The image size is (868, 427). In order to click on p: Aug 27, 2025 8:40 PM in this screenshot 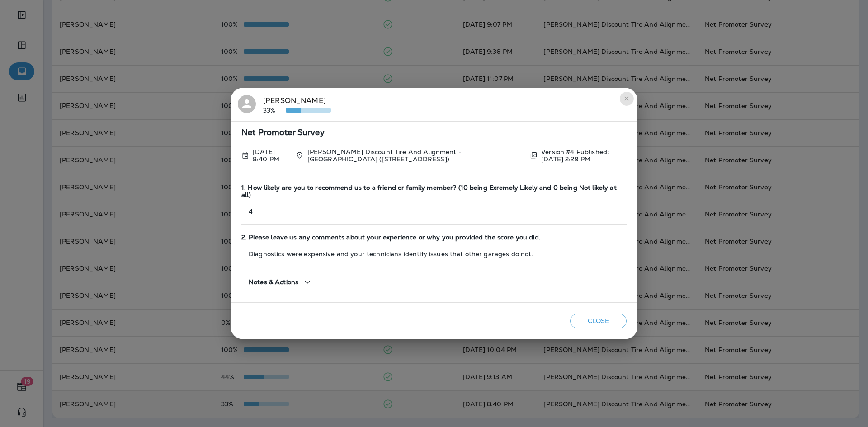, I will do `click(270, 155)`.